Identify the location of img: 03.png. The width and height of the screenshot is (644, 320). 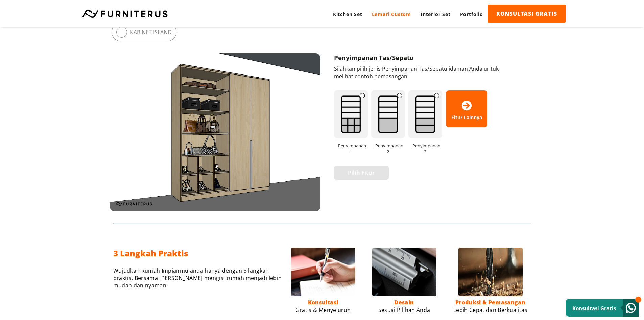
(425, 114).